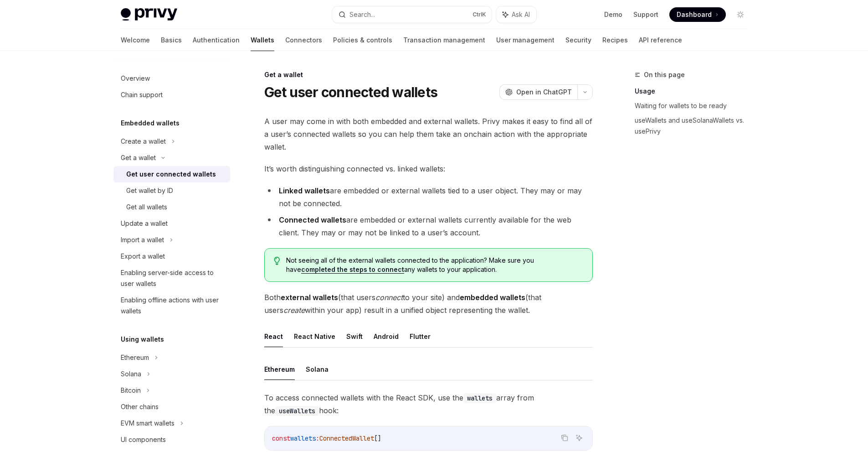 The image size is (868, 452). Describe the element at coordinates (216, 40) in the screenshot. I see `a: Authentication` at that location.